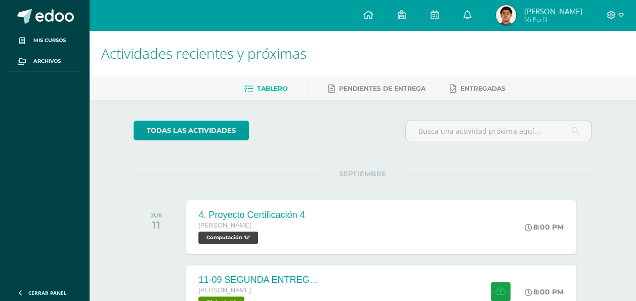  What do you see at coordinates (506, 15) in the screenshot?
I see `img: d5477ca1a3f189a885c1b57d1d09bc4b.png` at bounding box center [506, 15].